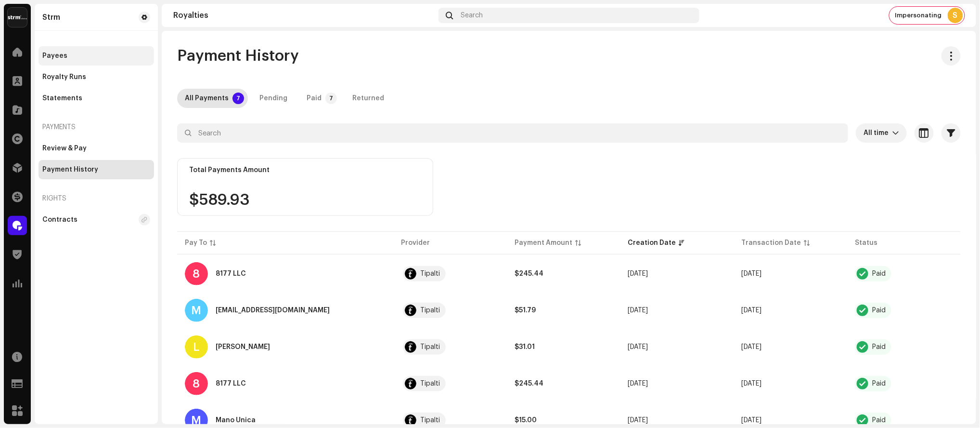 Image resolution: width=980 pixels, height=428 pixels. What do you see at coordinates (305, 170) in the screenshot?
I see `div: Total Payments Amount` at bounding box center [305, 170].